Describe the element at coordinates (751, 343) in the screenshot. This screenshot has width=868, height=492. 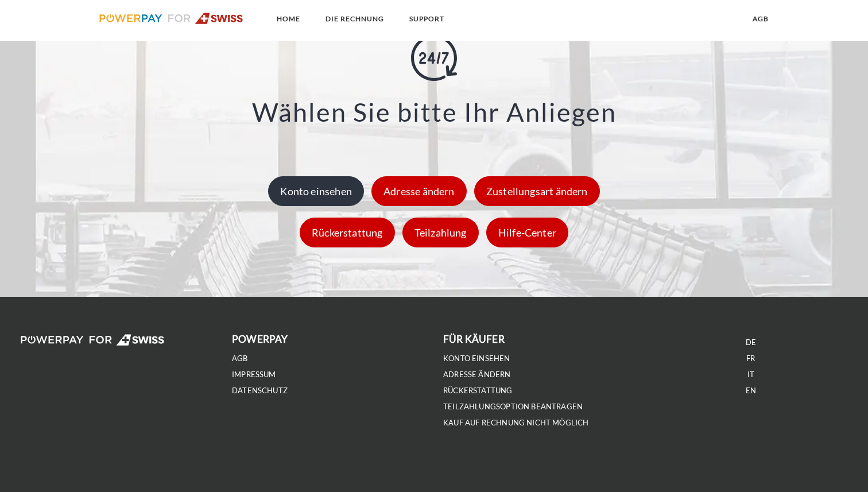
I see `a: DE` at that location.